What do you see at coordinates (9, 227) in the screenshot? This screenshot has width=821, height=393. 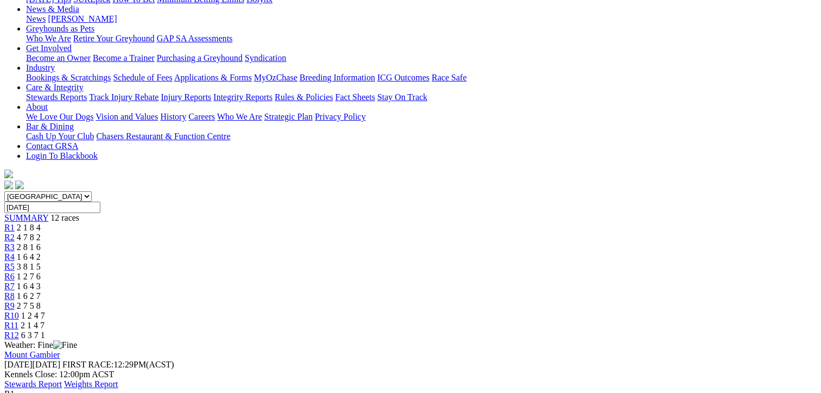 I see `span: R1` at bounding box center [9, 227].